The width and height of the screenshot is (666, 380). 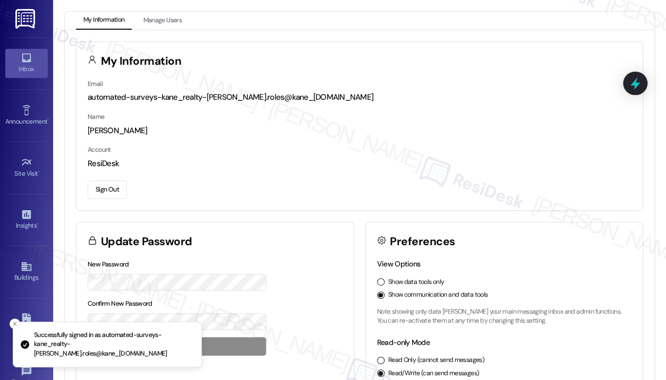 What do you see at coordinates (141, 61) in the screenshot?
I see `h3: My Information` at bounding box center [141, 61].